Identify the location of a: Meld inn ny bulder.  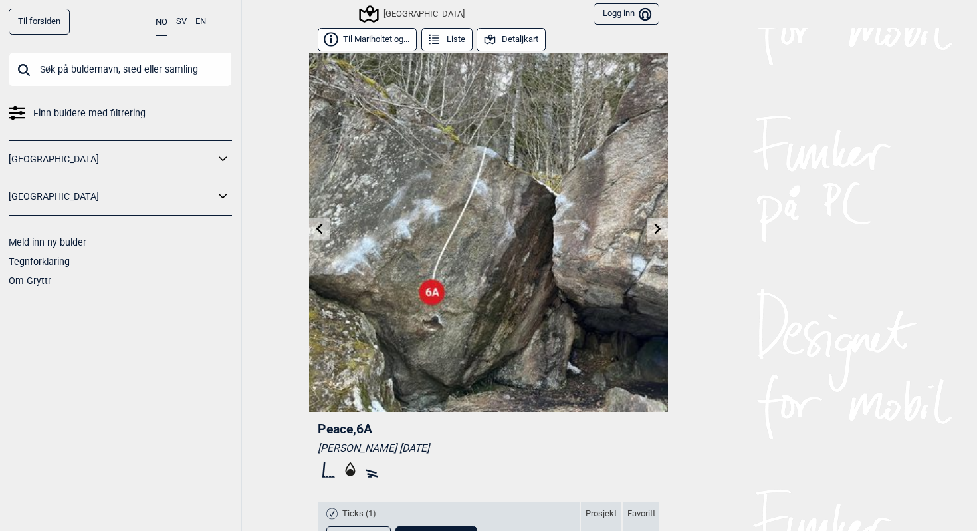
(47, 242).